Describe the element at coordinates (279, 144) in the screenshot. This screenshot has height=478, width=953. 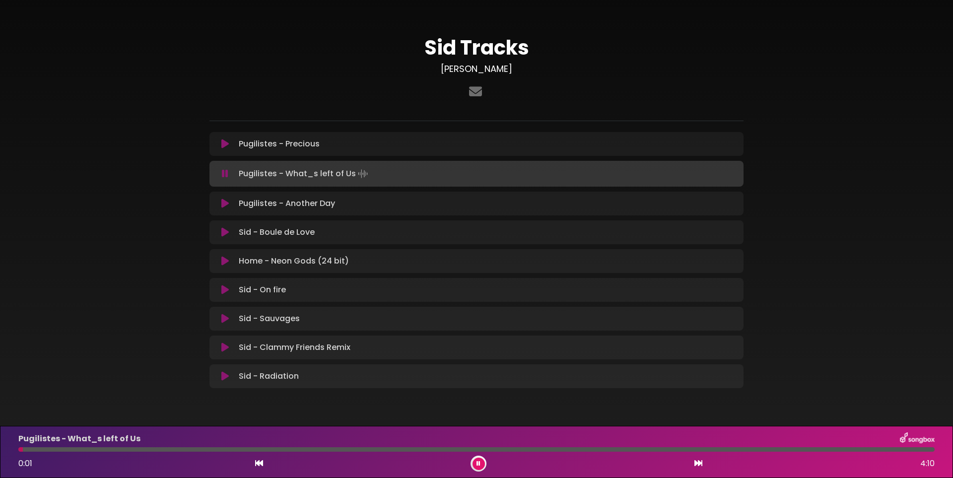
I see `p: Pugilistes - Precious` at that location.